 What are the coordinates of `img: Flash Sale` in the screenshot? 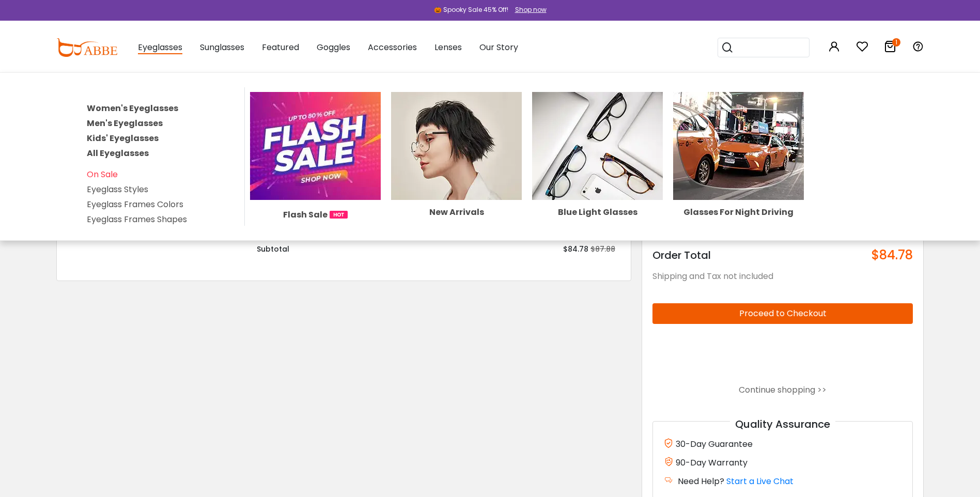 It's located at (315, 145).